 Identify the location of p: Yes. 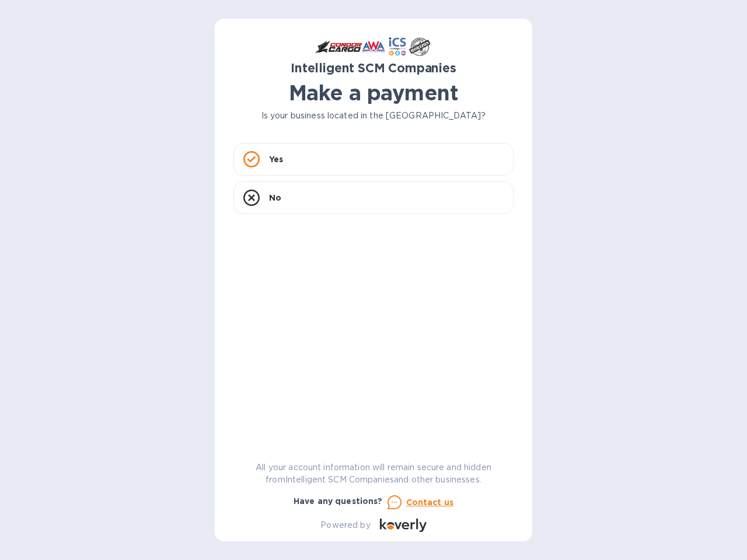
(276, 159).